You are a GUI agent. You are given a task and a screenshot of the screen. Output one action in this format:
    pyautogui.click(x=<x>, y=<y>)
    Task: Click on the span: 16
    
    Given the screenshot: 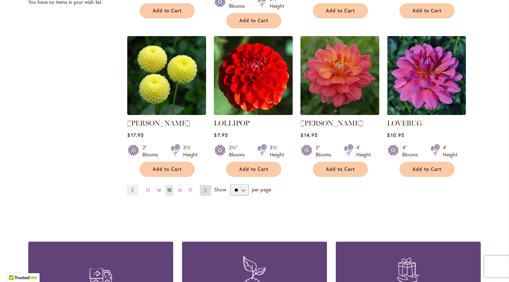 What is the action you would take?
    pyautogui.click(x=180, y=190)
    